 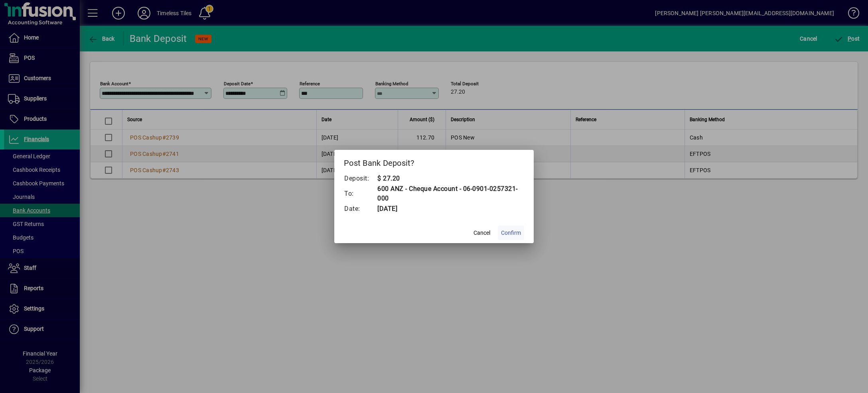 What do you see at coordinates (482, 233) in the screenshot?
I see `span: Cancel` at bounding box center [482, 233].